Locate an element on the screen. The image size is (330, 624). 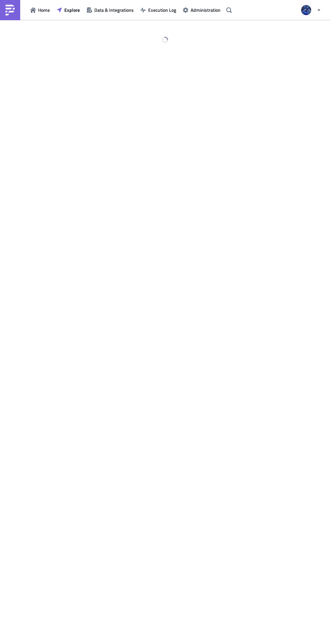
span: Home is located at coordinates (44, 10).